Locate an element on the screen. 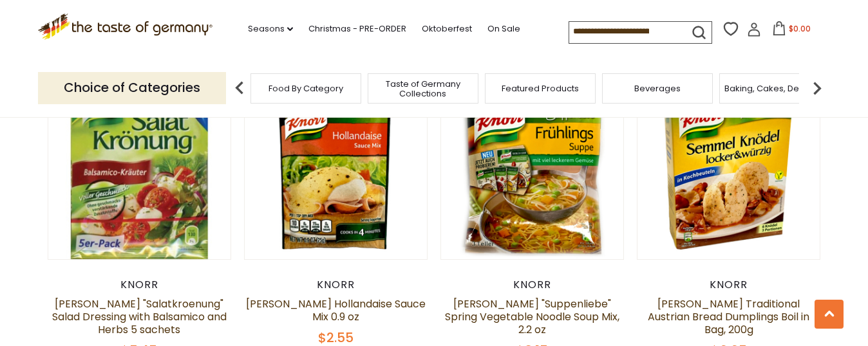  img: next arrow is located at coordinates (817, 88).